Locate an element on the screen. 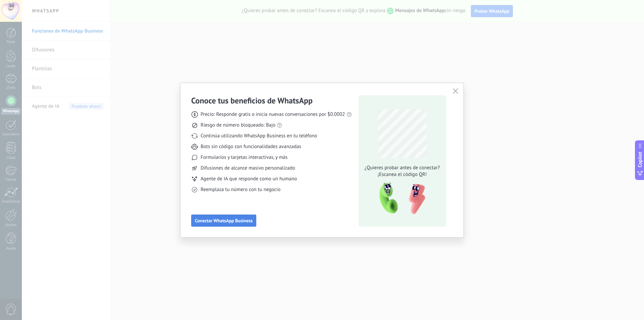  span: Conectar WhatsApp Business is located at coordinates (224, 220).